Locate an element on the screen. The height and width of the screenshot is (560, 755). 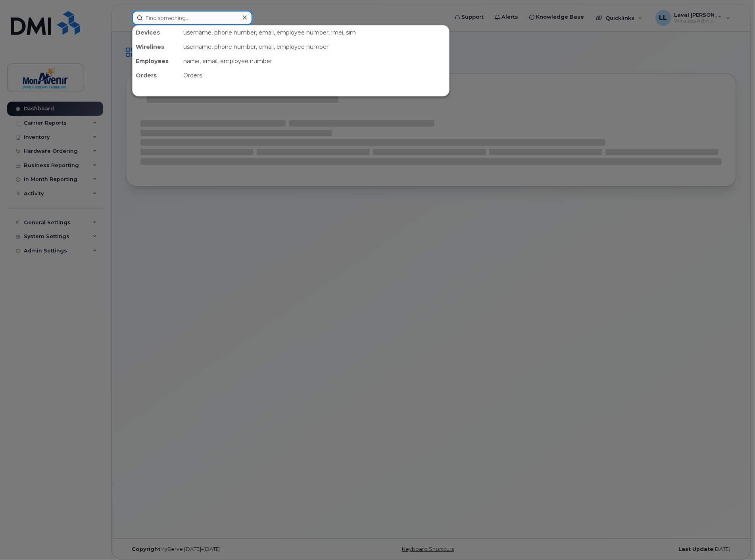
div: Employees is located at coordinates (156, 61).